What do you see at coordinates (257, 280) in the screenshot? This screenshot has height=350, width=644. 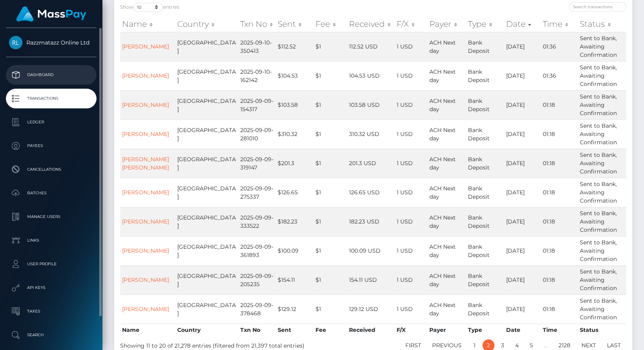 I see `td: 2025-09-09-205235` at bounding box center [257, 280].